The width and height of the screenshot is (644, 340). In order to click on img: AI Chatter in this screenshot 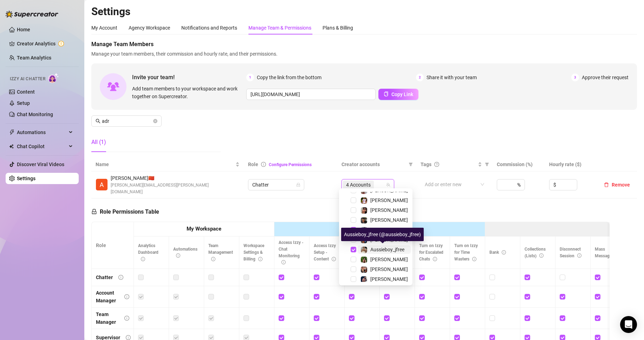, I will do `click(54, 78)`.